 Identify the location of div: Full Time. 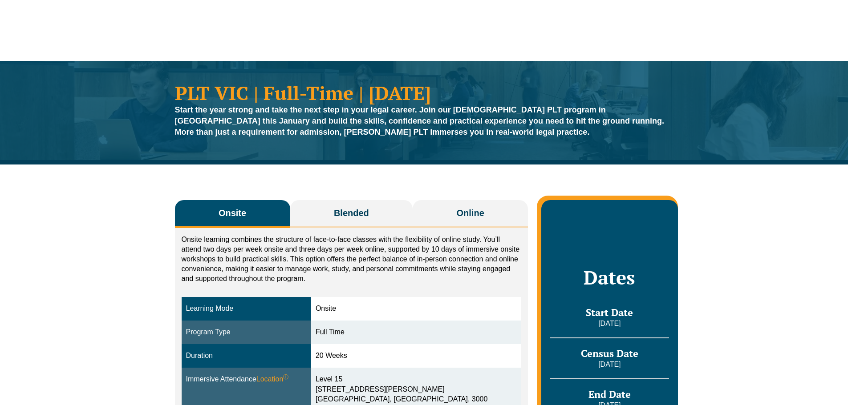
(416, 332).